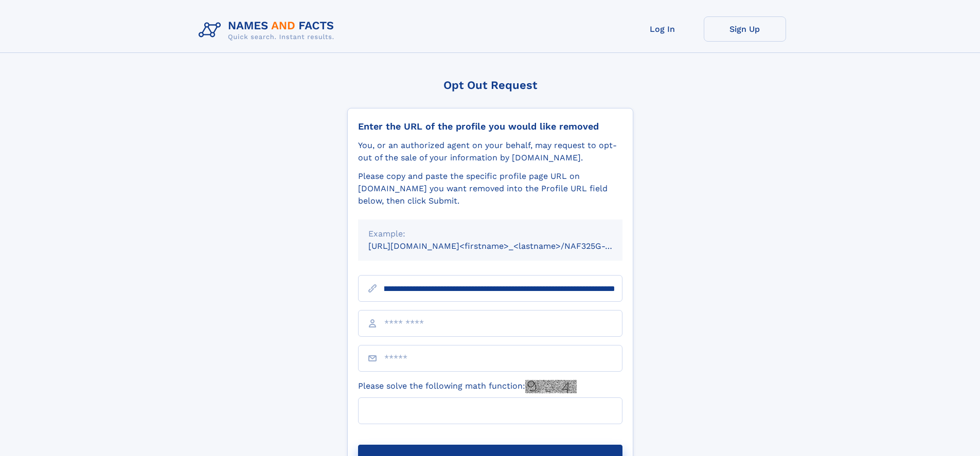 The image size is (980, 456). Describe the element at coordinates (490, 234) in the screenshot. I see `div: Example:` at that location.